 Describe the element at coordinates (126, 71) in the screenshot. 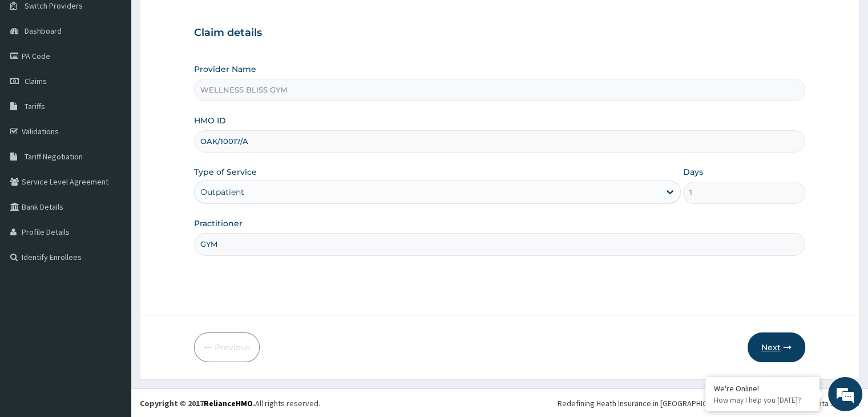

I see `div: Chat with us now` at that location.